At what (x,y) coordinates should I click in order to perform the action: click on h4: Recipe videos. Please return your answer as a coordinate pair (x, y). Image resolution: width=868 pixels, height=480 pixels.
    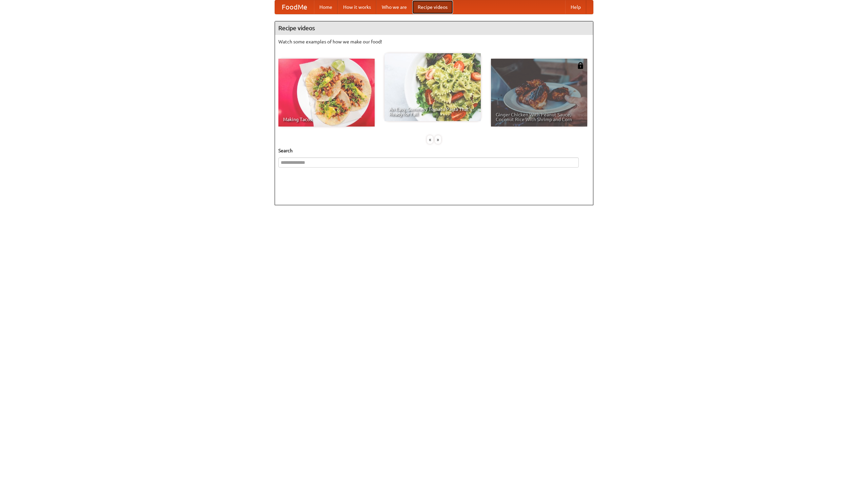
    Looking at the image, I should click on (434, 28).